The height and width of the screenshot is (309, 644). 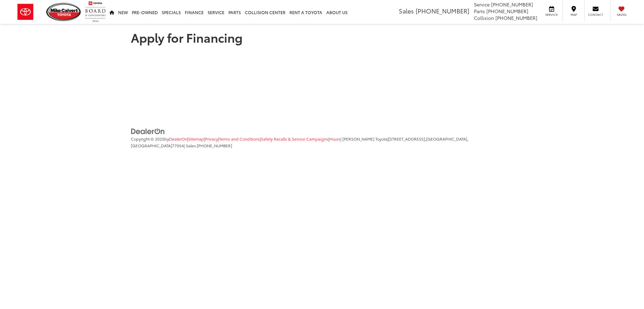 I want to click on a: Safety Recalls & Service Campaigns, Opens in a new tab, so click(x=295, y=139).